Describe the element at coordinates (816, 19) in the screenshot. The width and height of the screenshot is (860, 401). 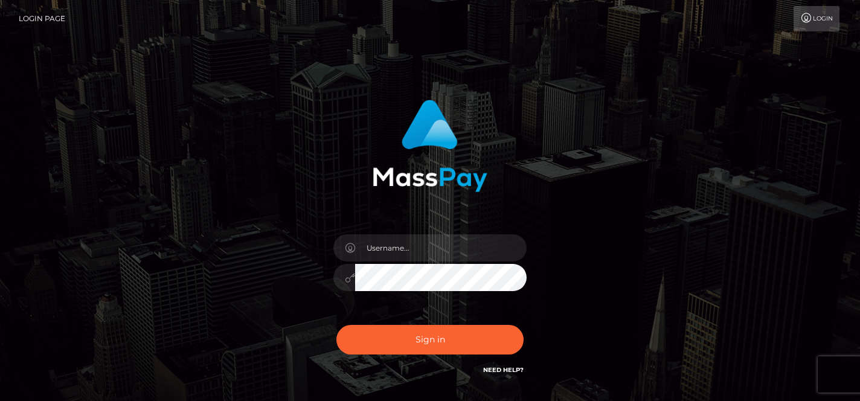
I see `a: Login` at that location.